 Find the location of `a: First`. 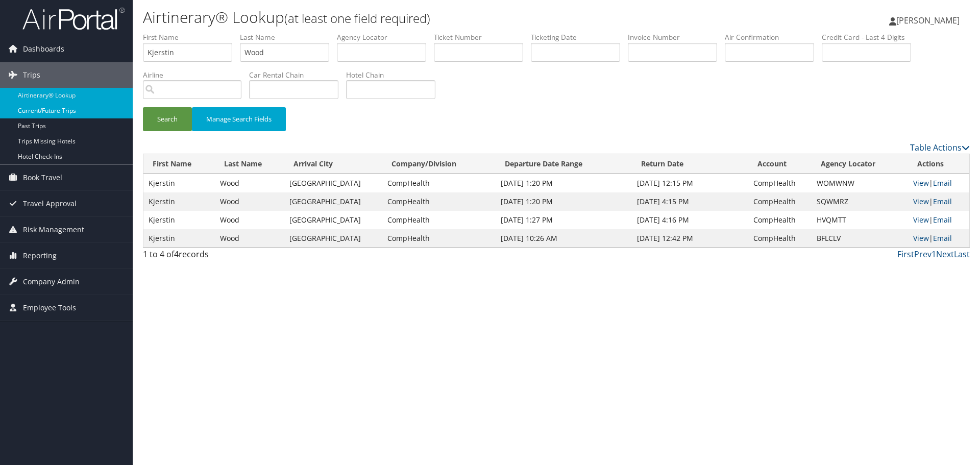

a: First is located at coordinates (905, 254).